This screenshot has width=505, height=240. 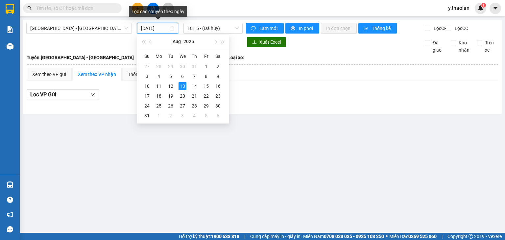 I want to click on span: Sài Gòn - Đắk Lắk, so click(x=79, y=28).